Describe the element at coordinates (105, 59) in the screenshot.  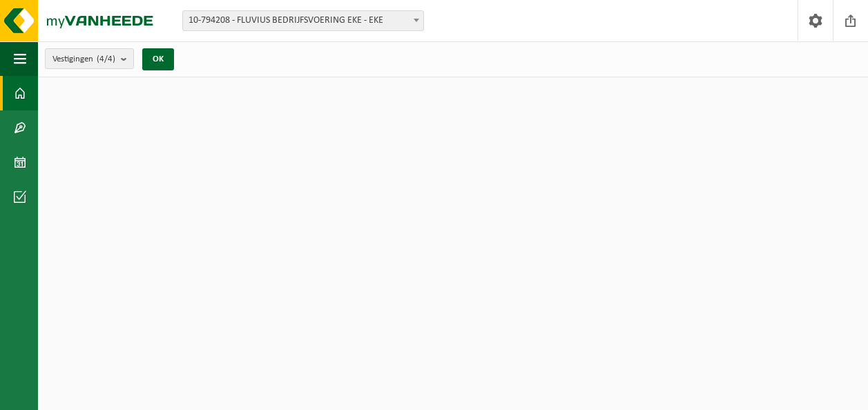
I see `count: (4/4)` at that location.